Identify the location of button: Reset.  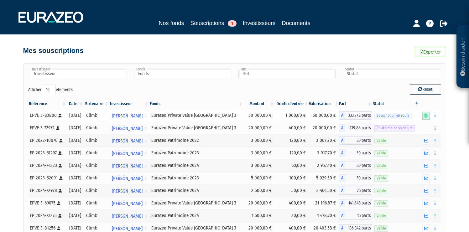
(425, 90).